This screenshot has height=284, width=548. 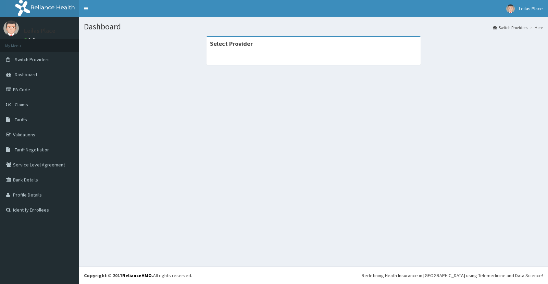 What do you see at coordinates (21, 105) in the screenshot?
I see `span: Claims` at bounding box center [21, 105].